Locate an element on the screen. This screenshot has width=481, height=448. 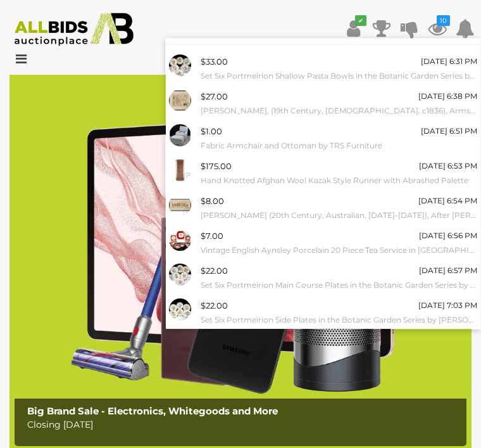
img: 53901-11a.jpg is located at coordinates (180, 275).